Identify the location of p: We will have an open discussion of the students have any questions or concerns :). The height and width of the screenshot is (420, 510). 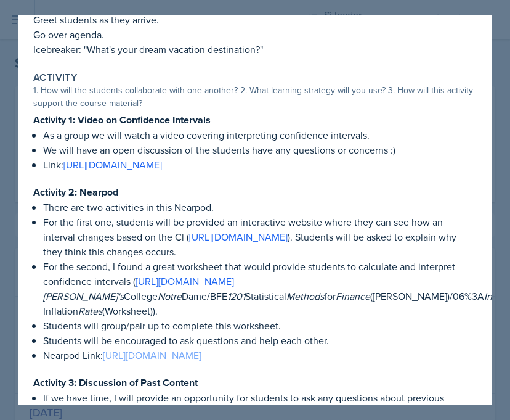
(260, 150).